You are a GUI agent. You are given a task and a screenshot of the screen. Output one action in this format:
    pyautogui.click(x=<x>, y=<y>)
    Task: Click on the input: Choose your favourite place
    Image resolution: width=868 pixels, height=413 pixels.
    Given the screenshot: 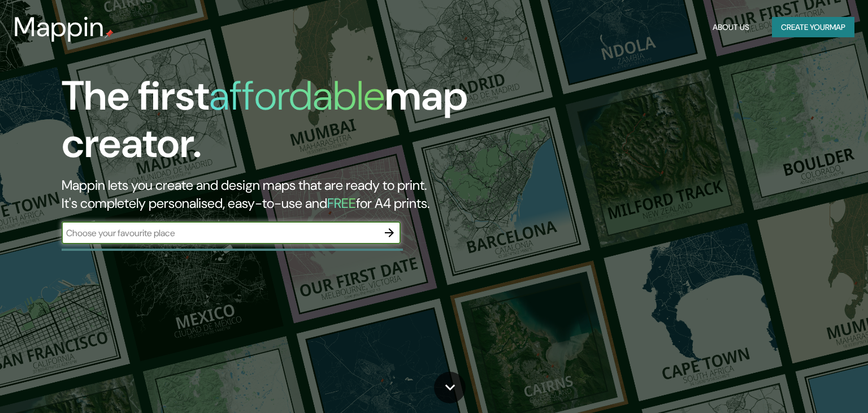 What is the action you would take?
    pyautogui.click(x=220, y=233)
    